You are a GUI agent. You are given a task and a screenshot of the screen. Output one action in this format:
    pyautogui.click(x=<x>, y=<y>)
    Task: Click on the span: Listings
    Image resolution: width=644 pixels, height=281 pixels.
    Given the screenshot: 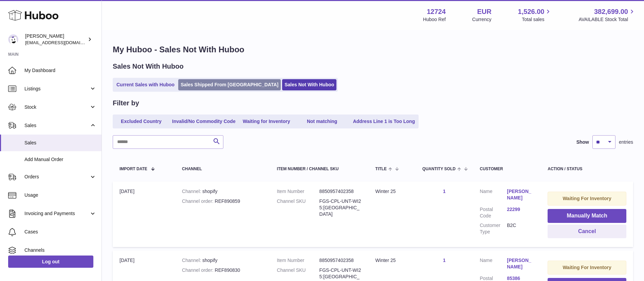 What is the action you would take?
    pyautogui.click(x=57, y=89)
    